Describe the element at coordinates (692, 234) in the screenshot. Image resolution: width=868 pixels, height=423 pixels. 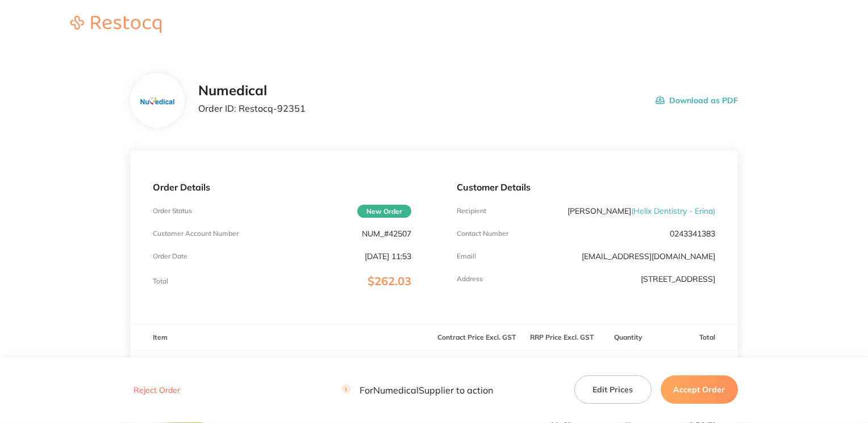
I see `p: 0243341383` at that location.